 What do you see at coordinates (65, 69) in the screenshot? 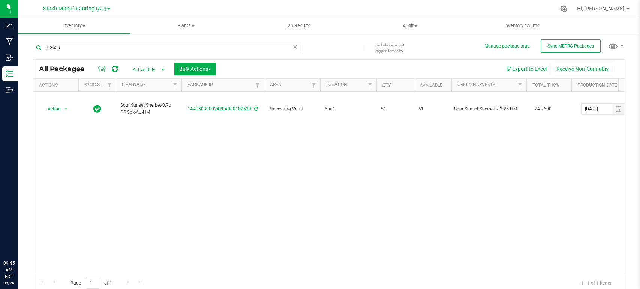
I see `span: All Packages` at bounding box center [65, 69].